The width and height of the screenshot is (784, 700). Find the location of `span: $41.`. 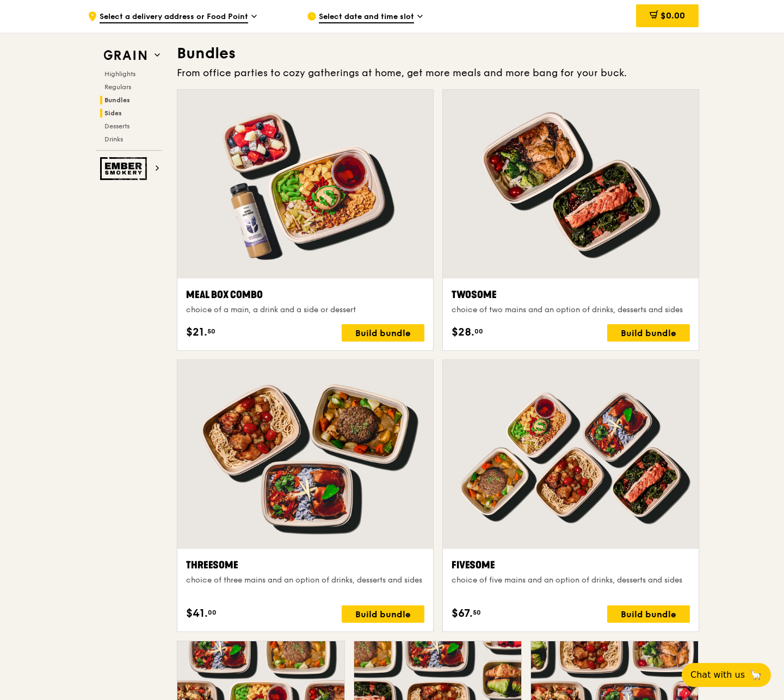

span: $41. is located at coordinates (197, 614).